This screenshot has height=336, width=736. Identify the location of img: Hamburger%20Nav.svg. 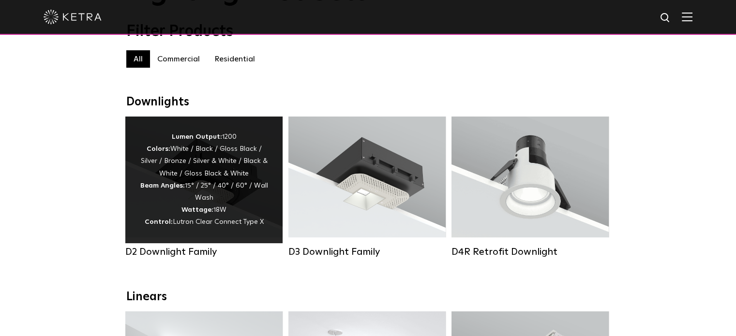
(687, 16).